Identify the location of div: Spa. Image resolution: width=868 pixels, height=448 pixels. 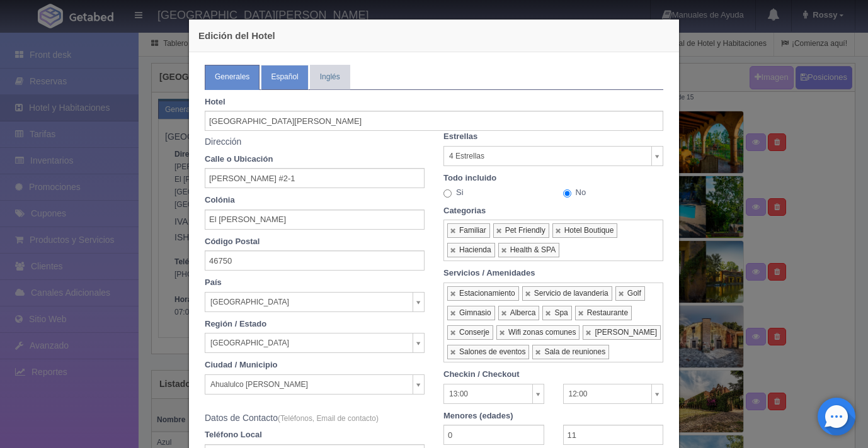
(560, 313).